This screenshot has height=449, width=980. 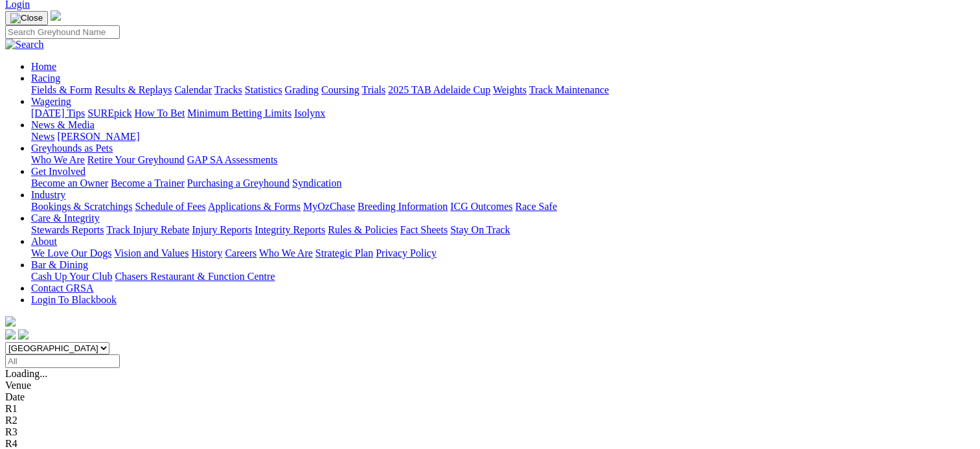 I want to click on div: Care & Integrity, so click(x=503, y=230).